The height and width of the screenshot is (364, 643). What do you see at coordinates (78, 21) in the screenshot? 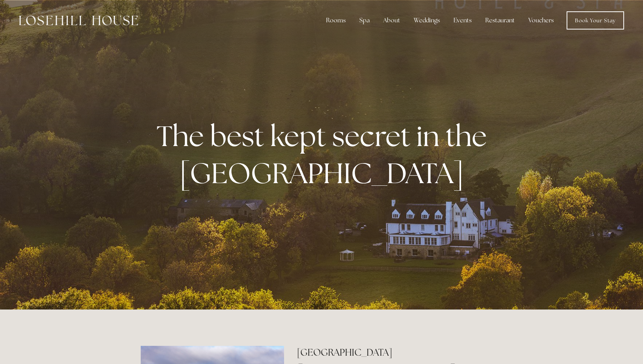
I see `img: Losehill House` at bounding box center [78, 21].